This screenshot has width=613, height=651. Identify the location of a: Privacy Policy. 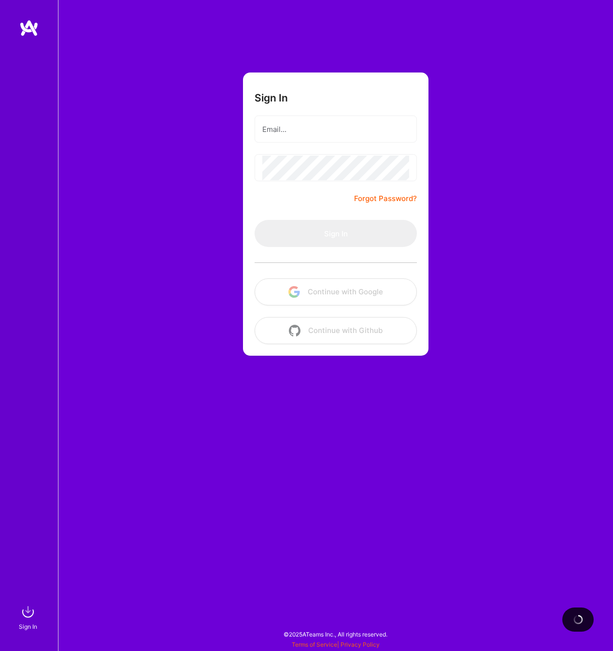
(360, 644).